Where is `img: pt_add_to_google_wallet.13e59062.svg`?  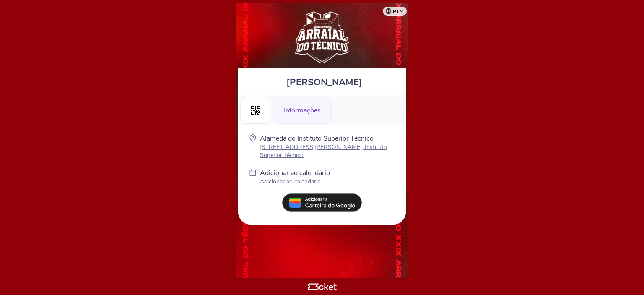
img: pt_add_to_google_wallet.13e59062.svg is located at coordinates (322, 203).